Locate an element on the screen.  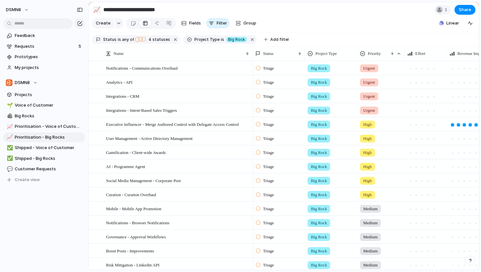
span: Integrations - Intent-Based Sales Triggers is located at coordinates (141, 110).